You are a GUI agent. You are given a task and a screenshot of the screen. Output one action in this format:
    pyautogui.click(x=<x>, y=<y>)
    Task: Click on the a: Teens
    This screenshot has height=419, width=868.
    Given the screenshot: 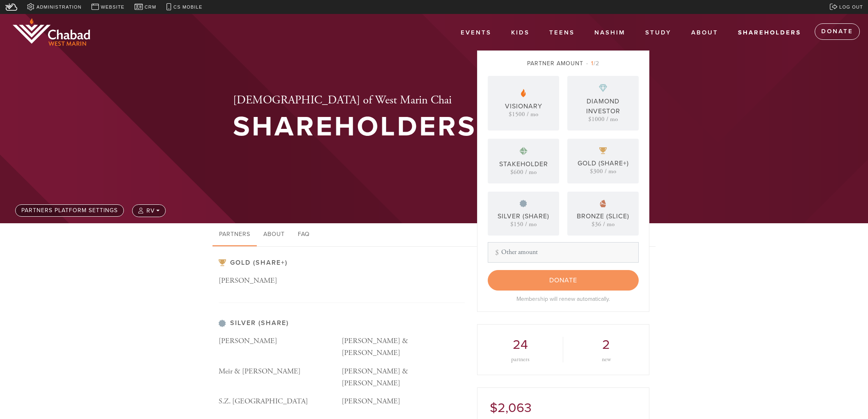 What is the action you would take?
    pyautogui.click(x=562, y=33)
    